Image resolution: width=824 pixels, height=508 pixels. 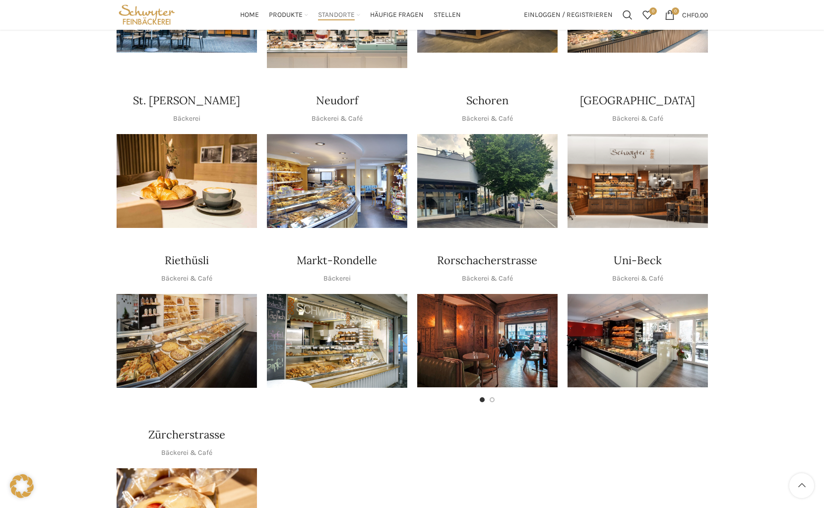 What do you see at coordinates (487, 340) in the screenshot?
I see `div: 1 / 2` at bounding box center [487, 340].